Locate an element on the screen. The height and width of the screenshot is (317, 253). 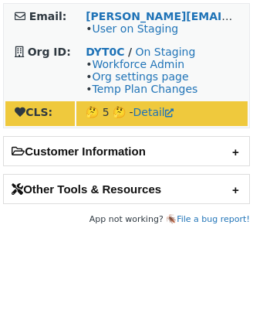
strong: DYT0C is located at coordinates (105, 52).